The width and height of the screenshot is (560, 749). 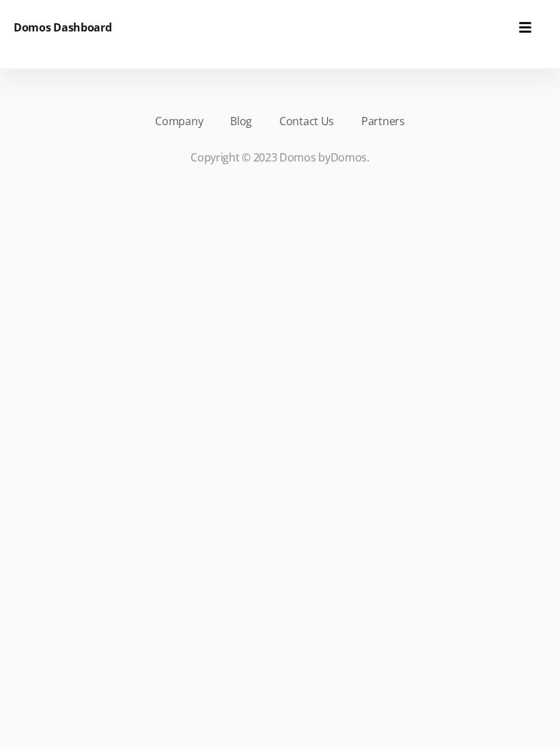 I want to click on a: Contact Us, so click(x=307, y=121).